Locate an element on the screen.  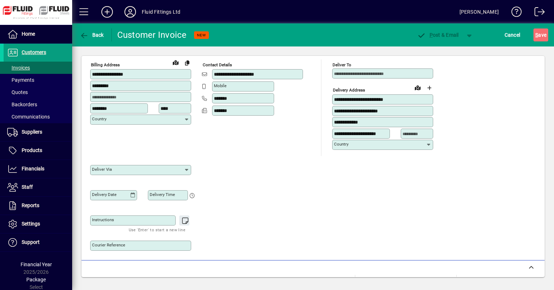
span: Settings is located at coordinates (31, 224).